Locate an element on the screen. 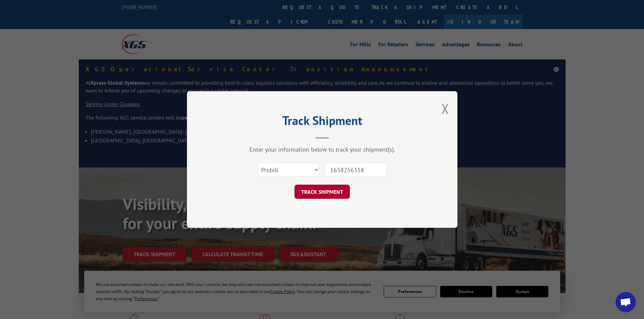 This screenshot has width=644, height=319. div: Enter your information below to track your shipment(s). is located at coordinates (322, 149).